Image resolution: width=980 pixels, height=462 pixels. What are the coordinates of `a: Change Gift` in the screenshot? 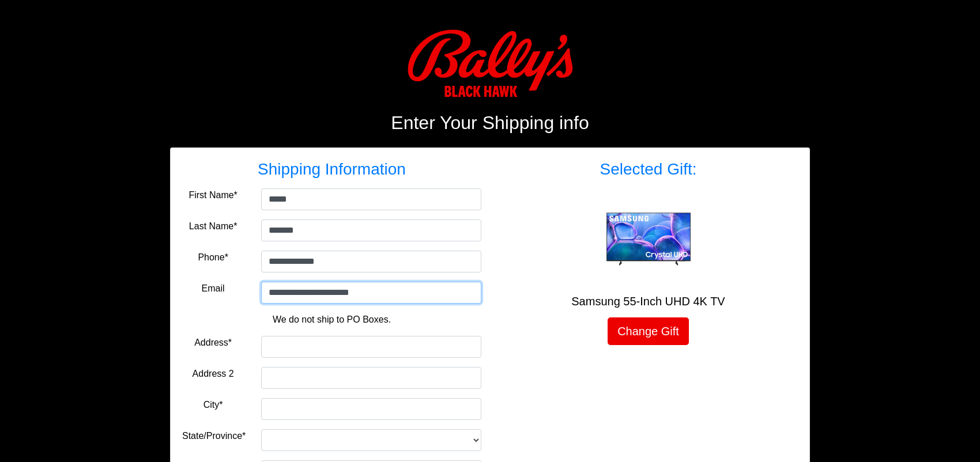 It's located at (648, 331).